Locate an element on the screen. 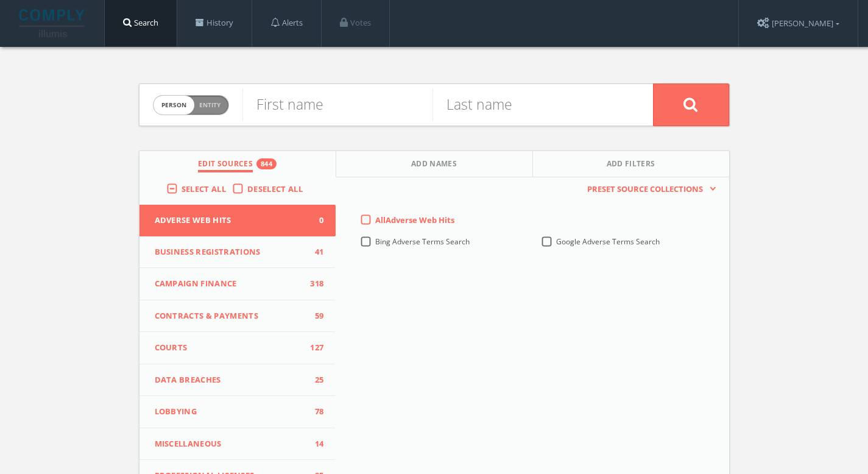 Image resolution: width=868 pixels, height=474 pixels. span: Google Adverse Terms Search is located at coordinates (608, 241).